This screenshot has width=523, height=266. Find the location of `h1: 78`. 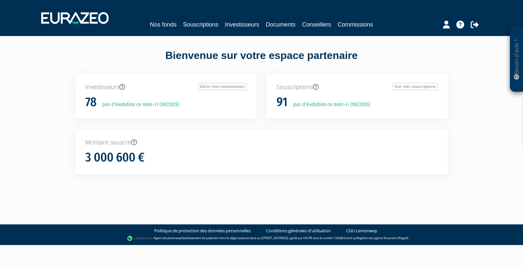

h1: 78 is located at coordinates (91, 102).